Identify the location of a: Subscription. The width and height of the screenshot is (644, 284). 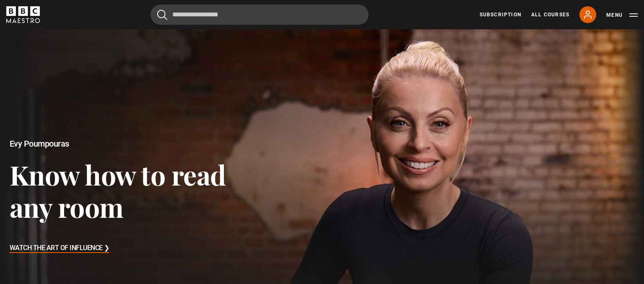
(499, 14).